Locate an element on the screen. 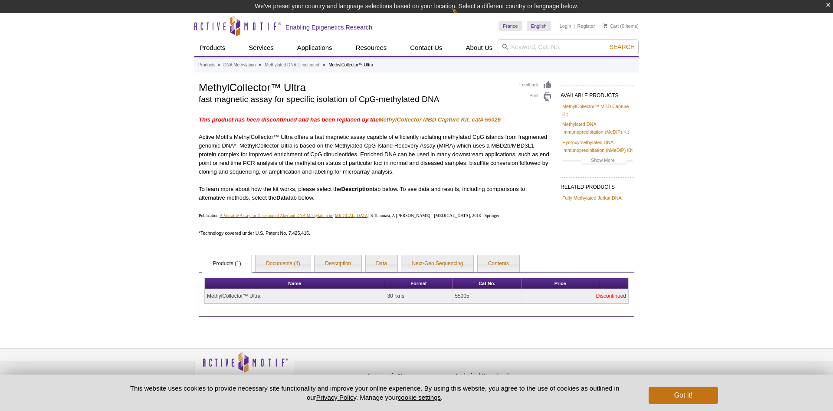 The height and width of the screenshot is (411, 833). a: Products (1) is located at coordinates (226, 264).